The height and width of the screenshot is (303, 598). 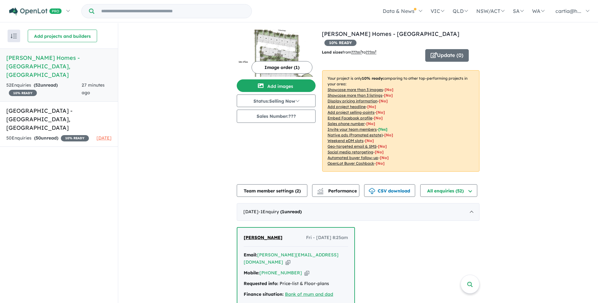 I want to click on span: - 1 Enquir y, so click(x=280, y=212).